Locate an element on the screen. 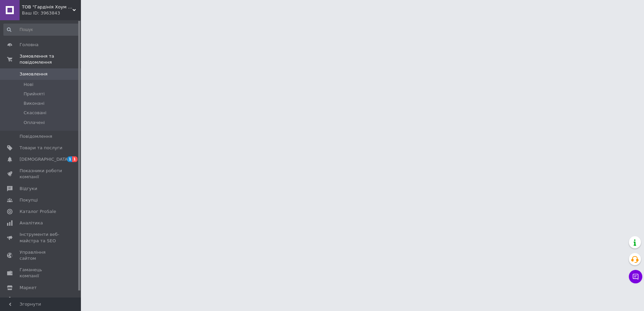  span: Скасовані is located at coordinates (35, 113).